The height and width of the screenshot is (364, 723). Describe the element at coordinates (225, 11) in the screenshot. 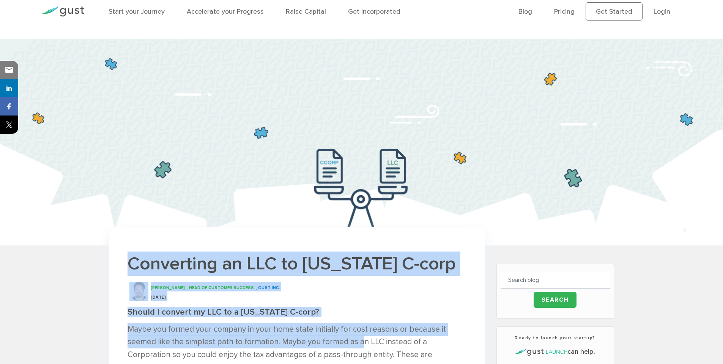

I see `a: Accelerate your Progress` at that location.